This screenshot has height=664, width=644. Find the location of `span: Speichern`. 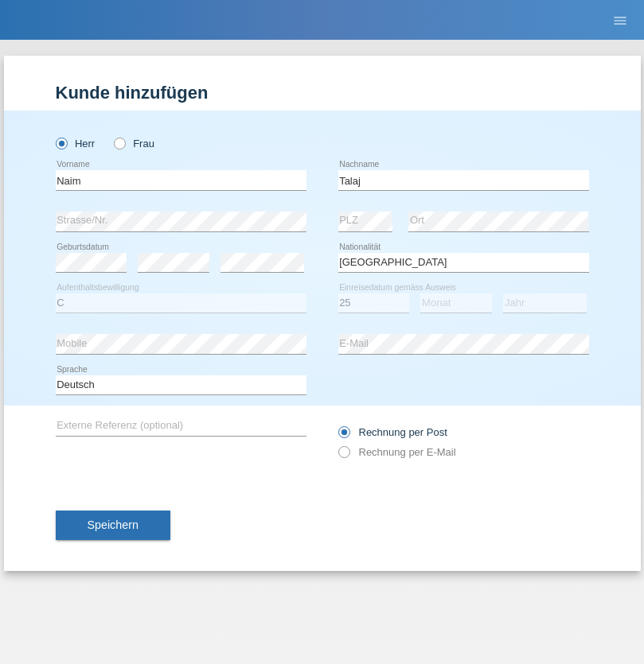

span: Speichern is located at coordinates (113, 524).